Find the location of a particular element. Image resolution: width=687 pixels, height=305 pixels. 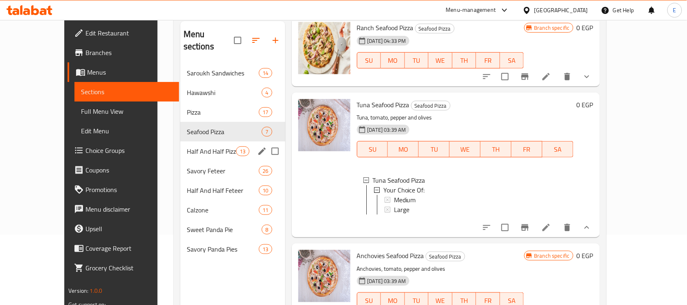

span: SU is located at coordinates (373, 149).